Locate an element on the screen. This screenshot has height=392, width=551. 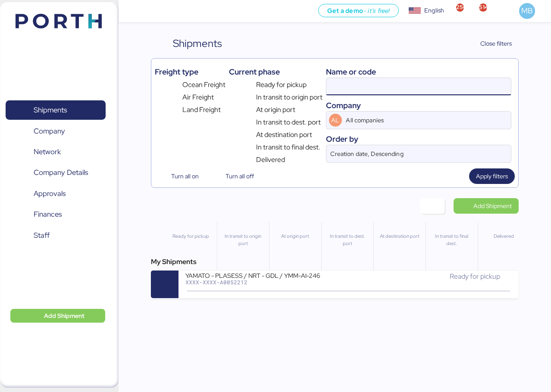
span: At destination port is located at coordinates (284, 135).